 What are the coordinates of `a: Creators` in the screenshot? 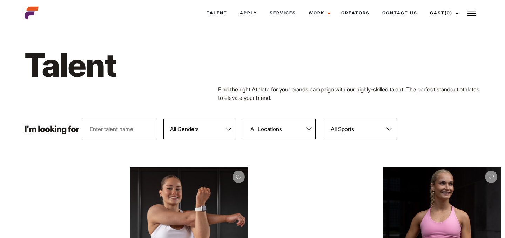 It's located at (355, 13).